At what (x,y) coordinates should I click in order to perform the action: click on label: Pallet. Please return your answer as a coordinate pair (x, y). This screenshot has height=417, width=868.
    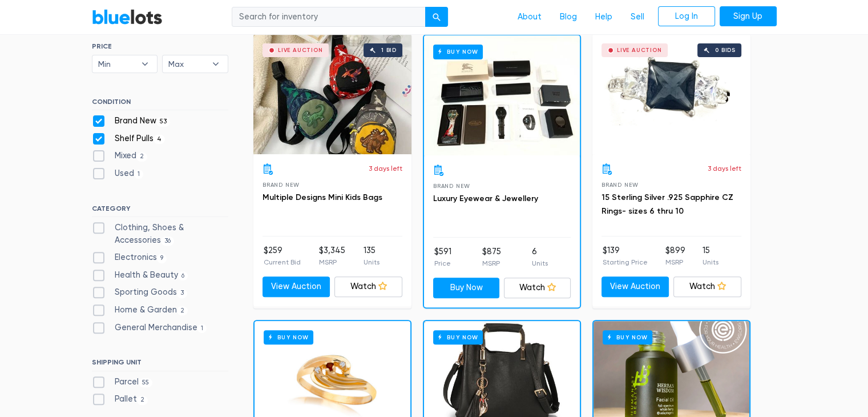
    Looking at the image, I should click on (120, 399).